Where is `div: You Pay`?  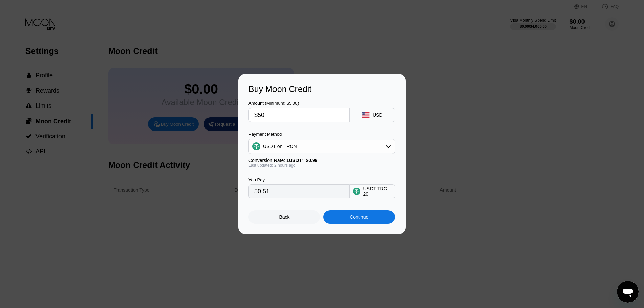
div: You Pay is located at coordinates (299, 180).